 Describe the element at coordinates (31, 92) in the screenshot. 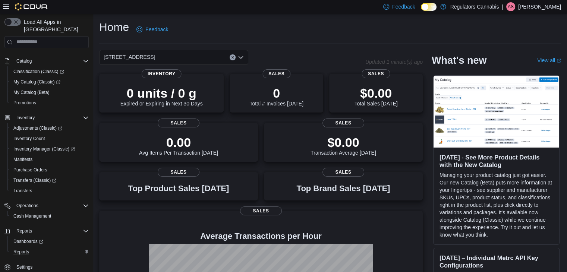

I see `a: My Catalog (Beta)` at that location.